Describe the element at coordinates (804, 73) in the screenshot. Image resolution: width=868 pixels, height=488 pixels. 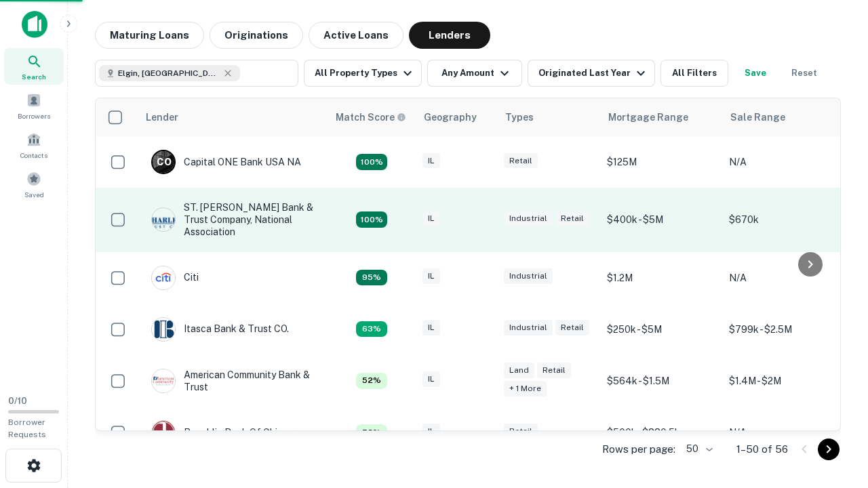
I see `button: Reset` at that location.